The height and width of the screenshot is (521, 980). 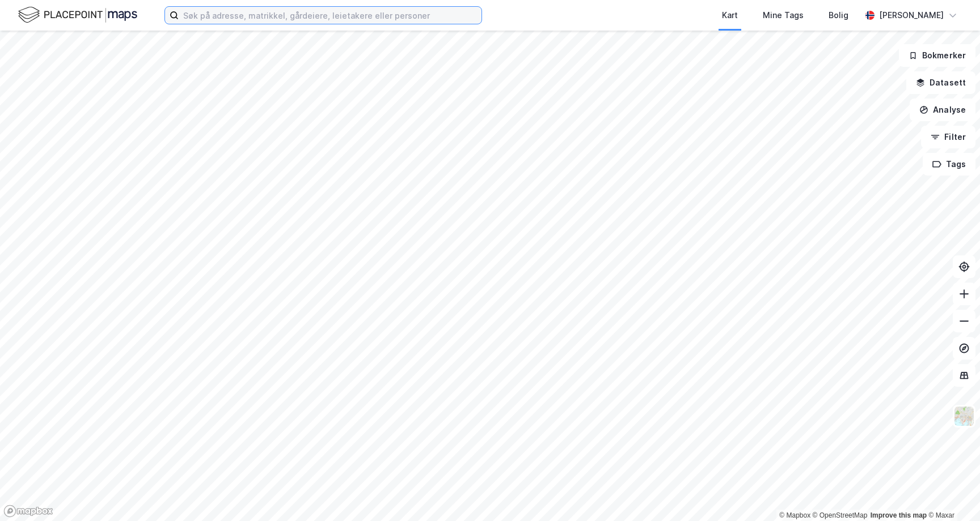 I want to click on button: Analyse, so click(x=942, y=110).